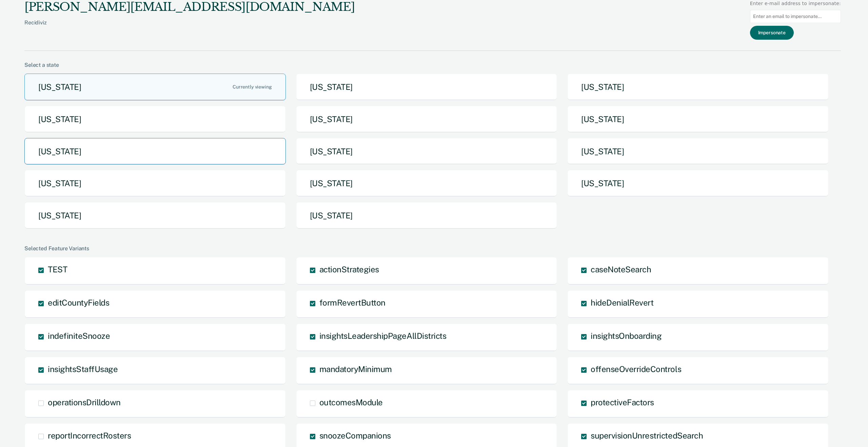  What do you see at coordinates (636, 369) in the screenshot?
I see `span: offenseOverrideControls` at bounding box center [636, 369].